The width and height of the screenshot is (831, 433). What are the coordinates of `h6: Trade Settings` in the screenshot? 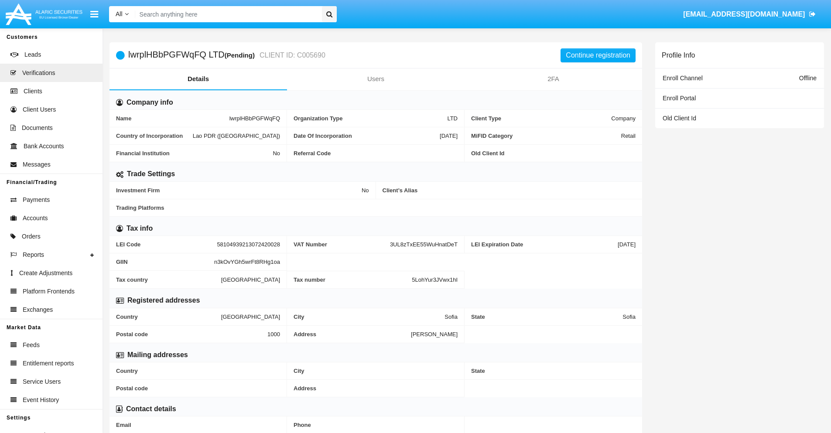 It's located at (151, 174).